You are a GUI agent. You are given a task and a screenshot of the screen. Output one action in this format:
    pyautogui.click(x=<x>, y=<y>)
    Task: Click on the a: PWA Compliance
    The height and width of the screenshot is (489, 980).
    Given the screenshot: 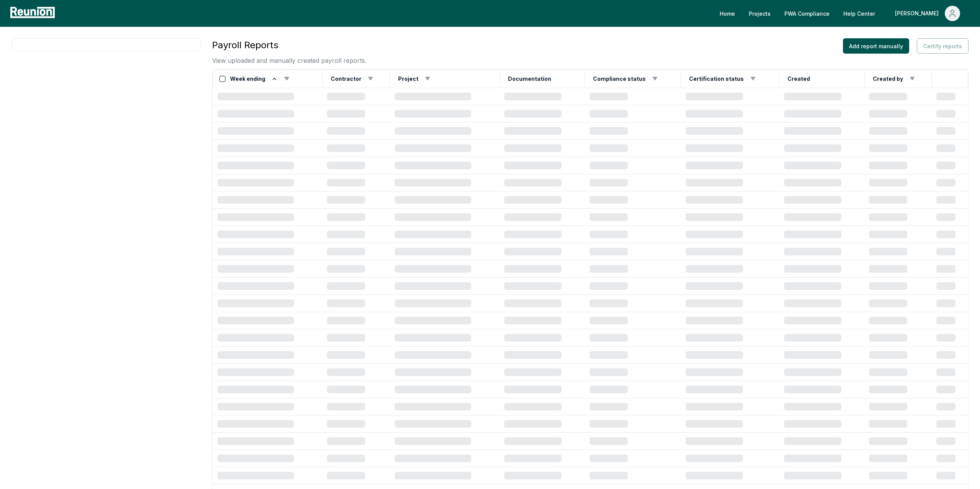 What is the action you would take?
    pyautogui.click(x=807, y=14)
    